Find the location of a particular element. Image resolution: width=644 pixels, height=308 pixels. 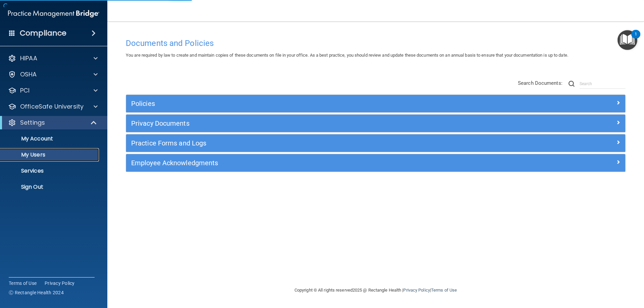

a: OfficeSafe University is located at coordinates (52, 107).